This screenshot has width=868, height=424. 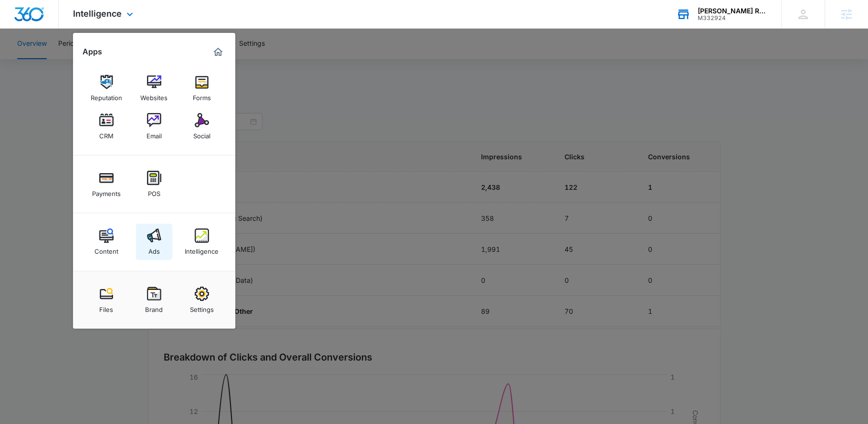 What do you see at coordinates (732, 19) in the screenshot?
I see `div: account id` at bounding box center [732, 19].